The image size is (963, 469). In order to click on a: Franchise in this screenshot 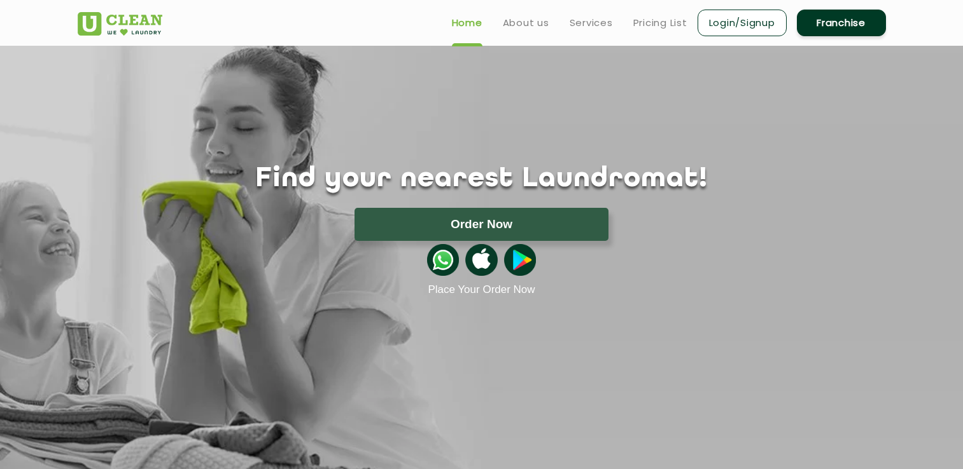, I will do `click(841, 23)`.